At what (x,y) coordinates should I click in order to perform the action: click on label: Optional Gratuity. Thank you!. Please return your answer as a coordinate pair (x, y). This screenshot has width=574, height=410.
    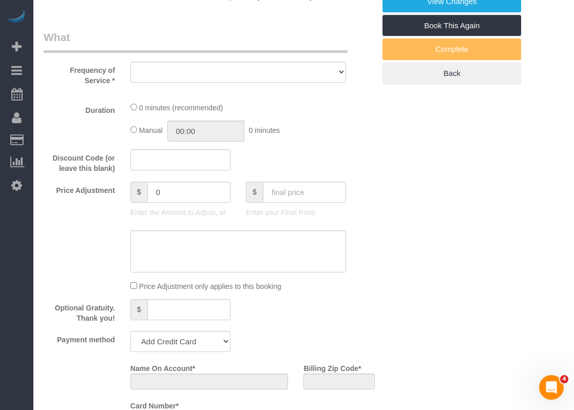
    Looking at the image, I should click on (79, 311).